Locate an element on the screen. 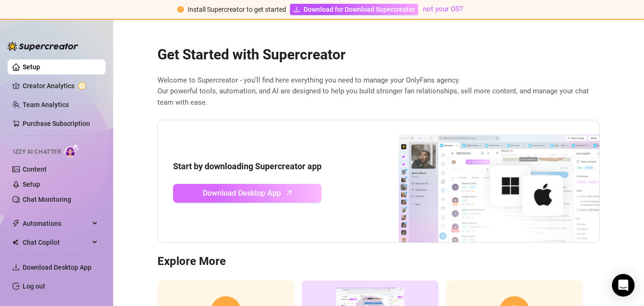 Image resolution: width=644 pixels, height=306 pixels. a: Content is located at coordinates (35, 170).